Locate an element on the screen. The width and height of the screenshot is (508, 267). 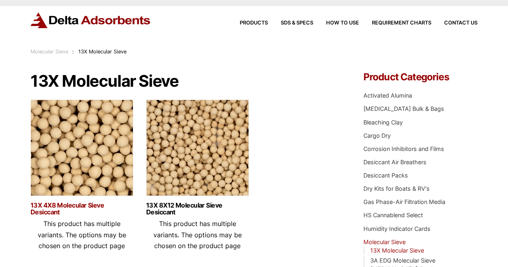
a: Requirement Charts is located at coordinates (395, 23).